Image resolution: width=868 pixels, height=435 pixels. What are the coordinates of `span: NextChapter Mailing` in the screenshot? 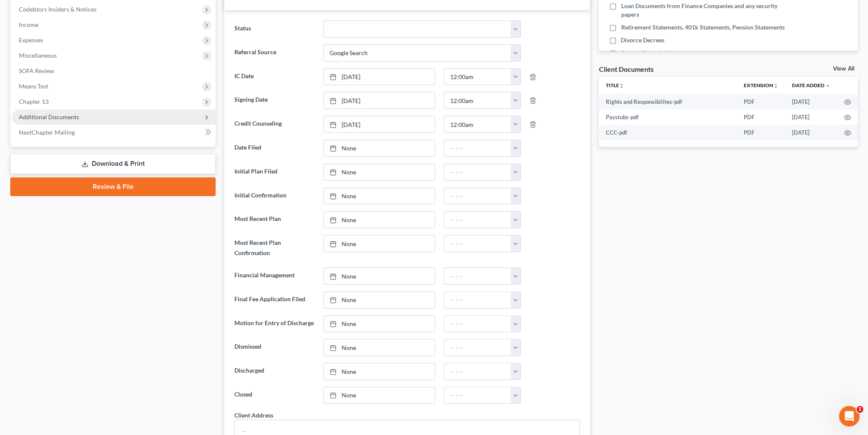 It's located at (47, 132).